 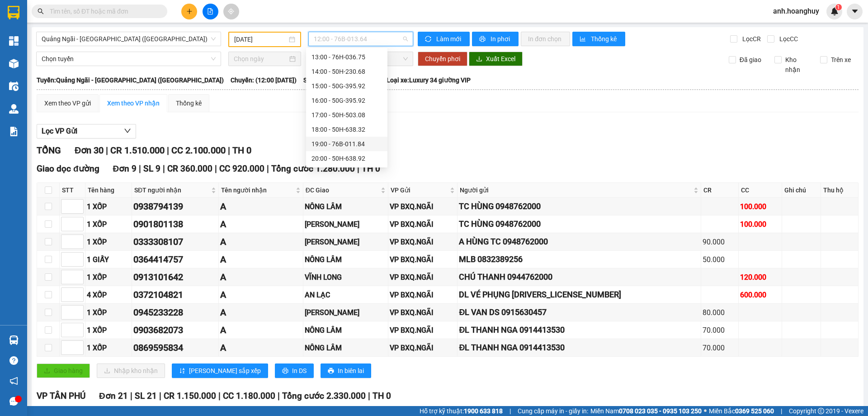 I want to click on span: Lọc VP Gửi, so click(x=59, y=130).